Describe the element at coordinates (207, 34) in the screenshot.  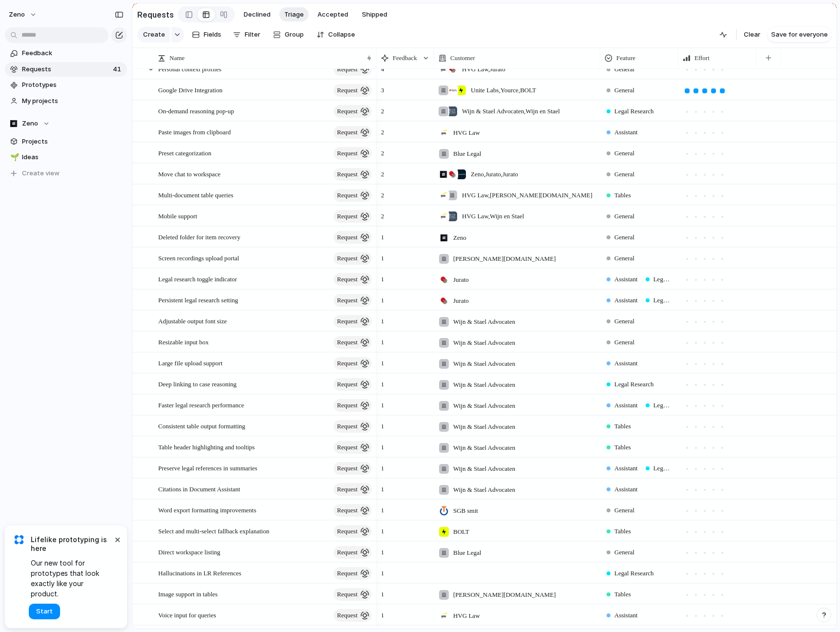
I see `button: Fields` at that location.